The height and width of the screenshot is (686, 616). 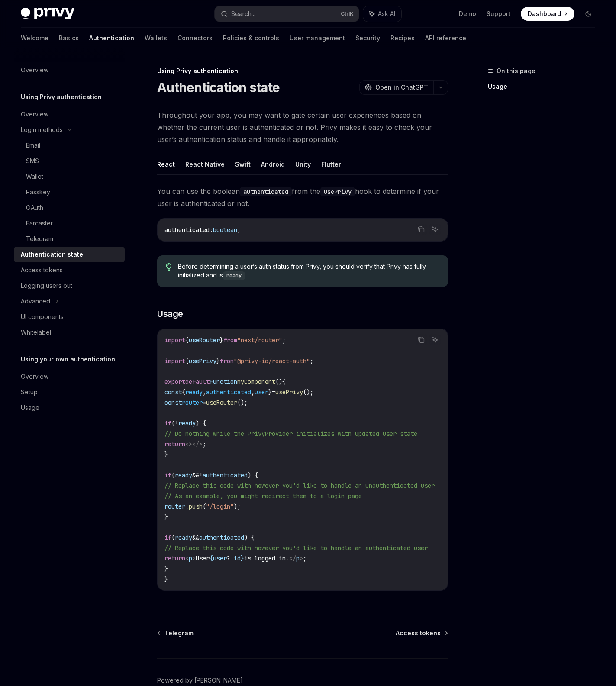 I want to click on span: Ask AI, so click(x=386, y=14).